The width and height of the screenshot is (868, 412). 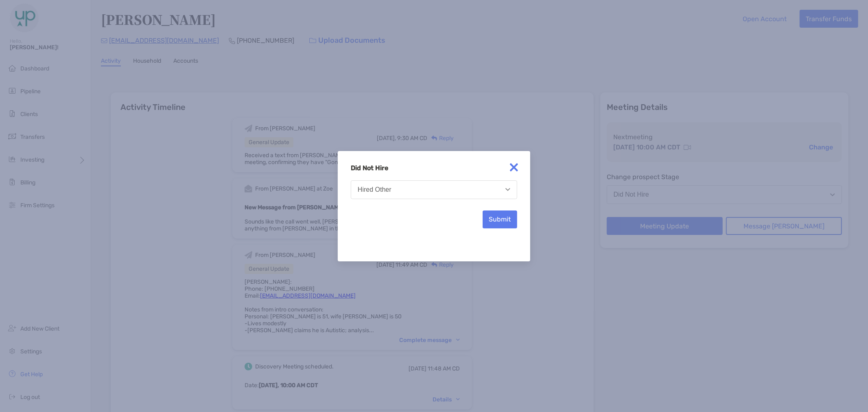 What do you see at coordinates (374, 190) in the screenshot?
I see `div: Hired Other` at bounding box center [374, 190].